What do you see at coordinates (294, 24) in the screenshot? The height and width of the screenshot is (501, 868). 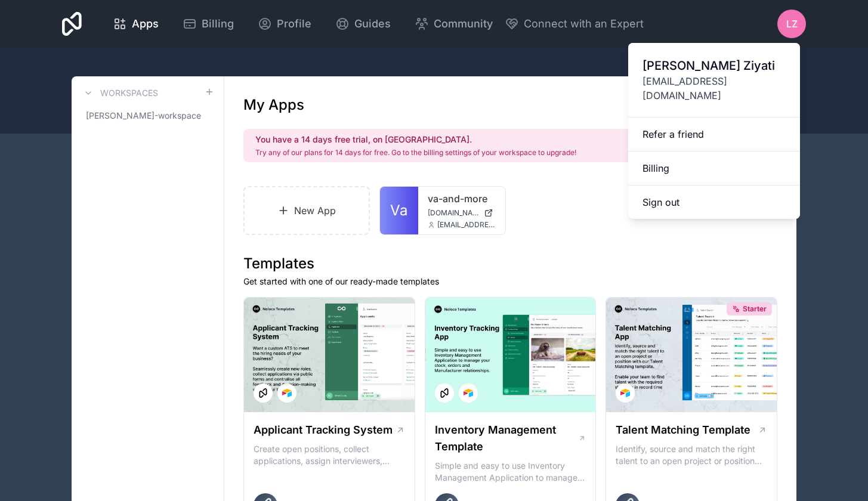 I see `span: Profile` at bounding box center [294, 24].